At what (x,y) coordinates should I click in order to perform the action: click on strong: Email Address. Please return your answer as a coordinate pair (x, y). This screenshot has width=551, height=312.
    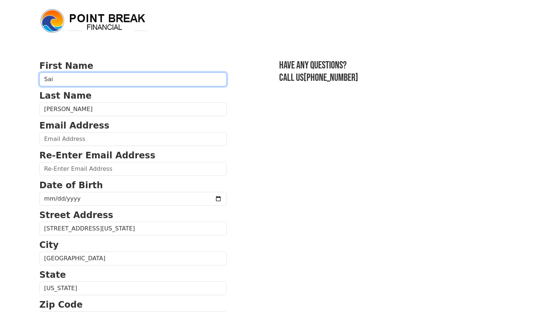
    Looking at the image, I should click on (74, 126).